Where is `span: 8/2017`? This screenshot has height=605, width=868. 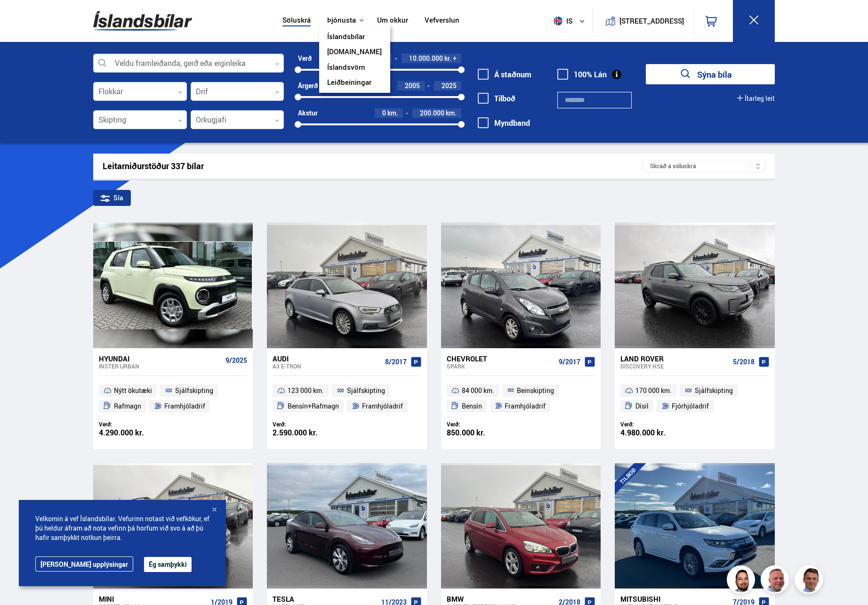
span: 8/2017 is located at coordinates (396, 362).